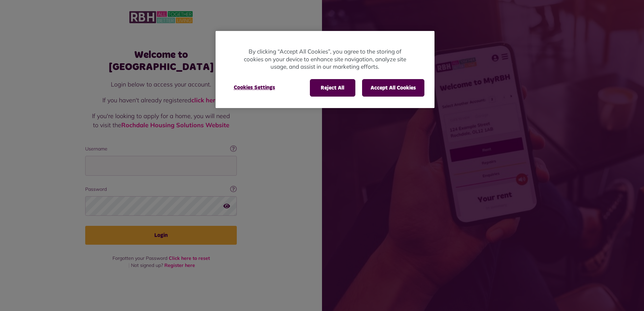 This screenshot has height=311, width=644. Describe the element at coordinates (325, 59) in the screenshot. I see `p: By clicking “Accept All Cookies”, you agree to the storing of cookies on your device to enhance s...` at that location.